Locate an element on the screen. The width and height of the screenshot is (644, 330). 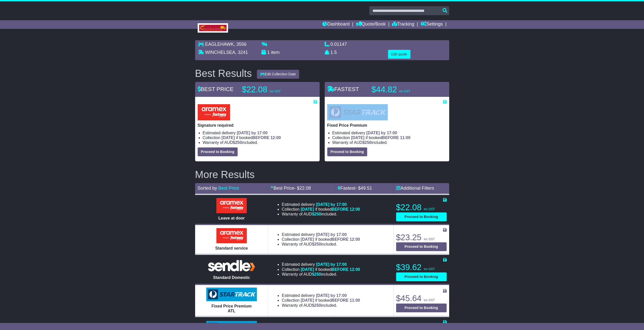
div: Best Results is located at coordinates (223, 73).